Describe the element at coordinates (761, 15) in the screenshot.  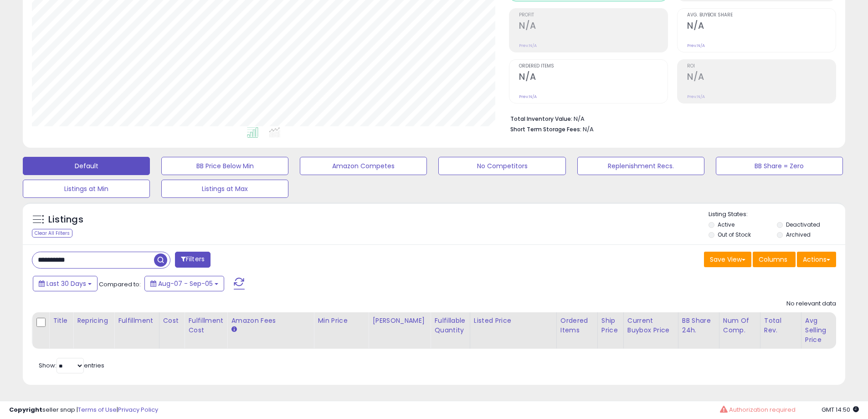
I see `span: Avg. Buybox Share` at that location.